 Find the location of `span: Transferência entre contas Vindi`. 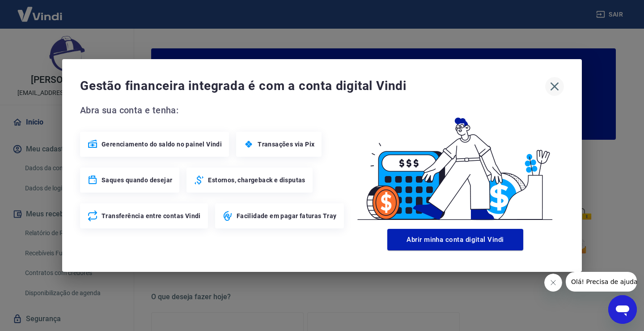

span: Transferência entre contas Vindi is located at coordinates (151, 216).